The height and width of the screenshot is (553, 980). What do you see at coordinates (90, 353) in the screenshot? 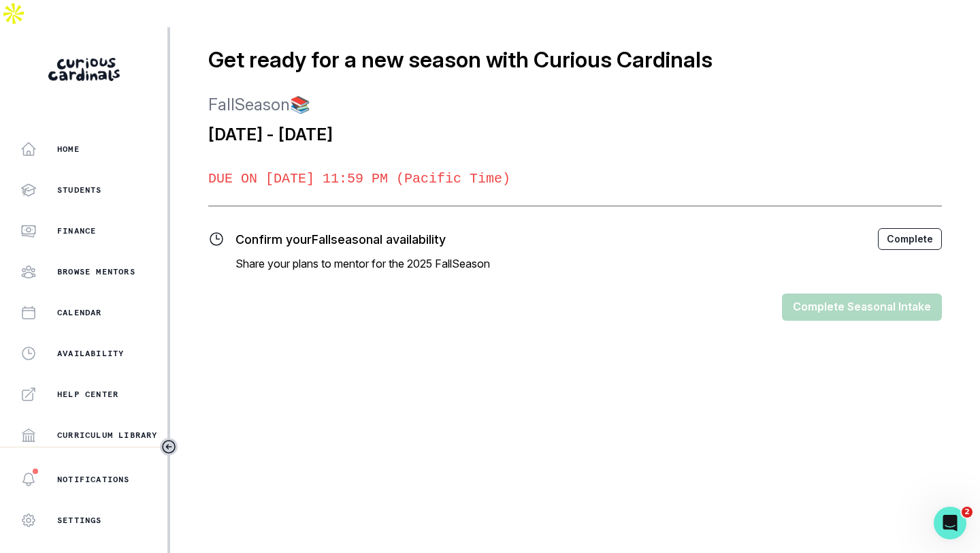
I see `p: Availability` at bounding box center [90, 353].